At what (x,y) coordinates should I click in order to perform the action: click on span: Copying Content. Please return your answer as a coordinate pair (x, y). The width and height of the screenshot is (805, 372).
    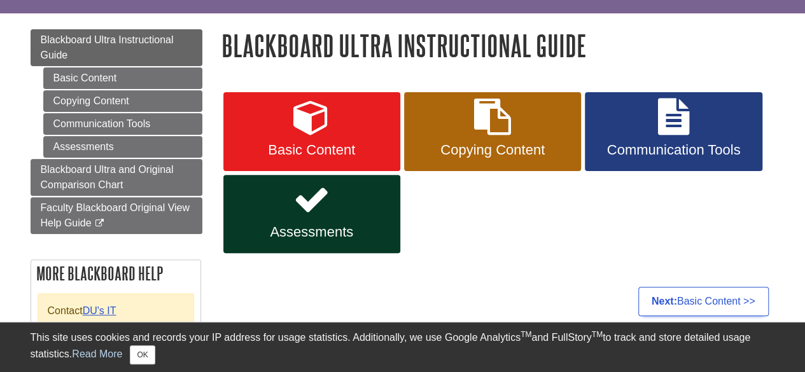
    Looking at the image, I should click on (492, 150).